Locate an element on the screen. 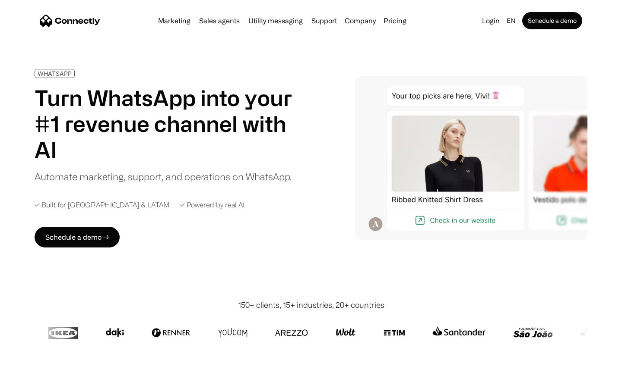  a: Schedule a demo is located at coordinates (552, 21).